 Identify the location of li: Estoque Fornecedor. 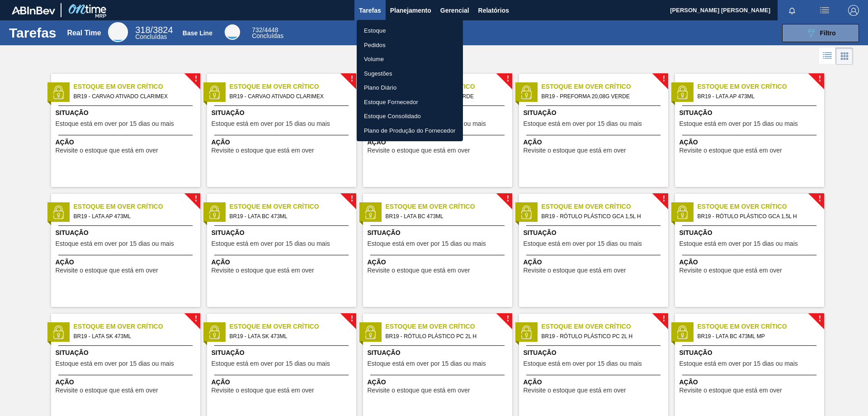
(409, 102).